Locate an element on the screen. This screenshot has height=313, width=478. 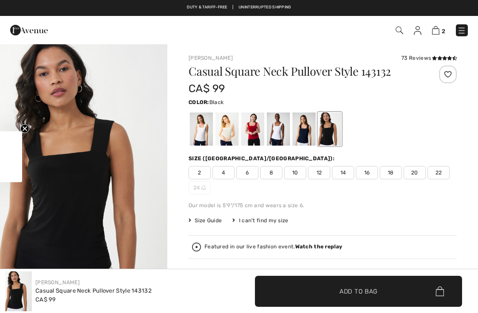
a: 2 is located at coordinates (439, 30).